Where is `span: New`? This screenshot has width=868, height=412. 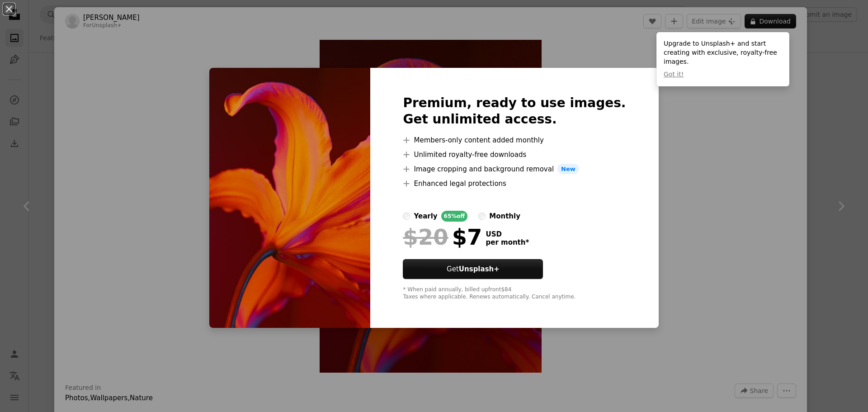 span: New is located at coordinates (569, 169).